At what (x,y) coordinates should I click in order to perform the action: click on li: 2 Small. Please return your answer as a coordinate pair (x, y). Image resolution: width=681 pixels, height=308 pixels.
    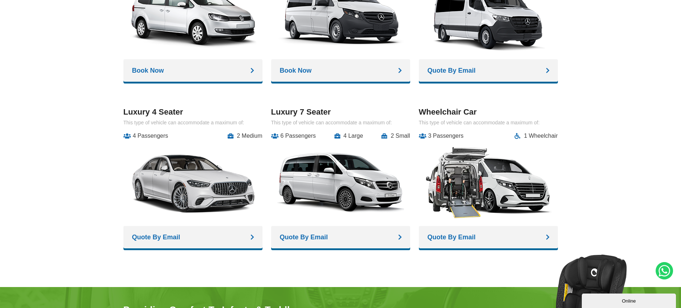
    Looking at the image, I should click on (395, 136).